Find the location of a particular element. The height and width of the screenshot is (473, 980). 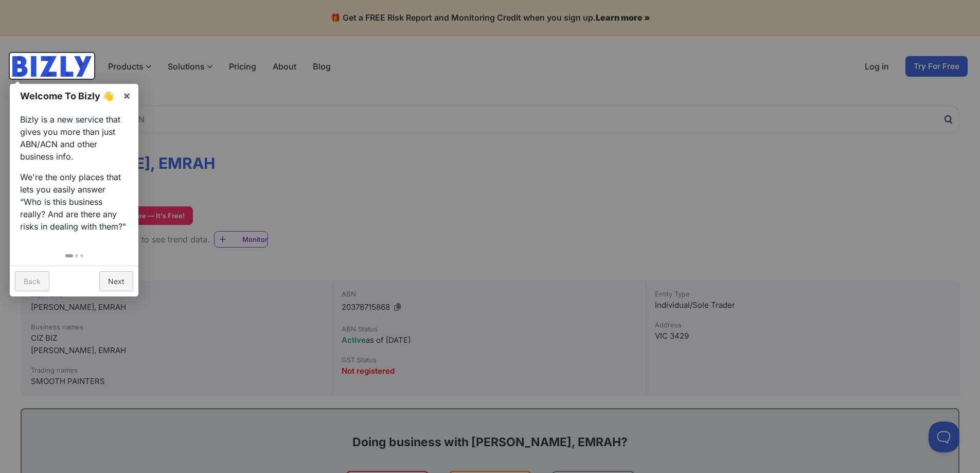

a: Next is located at coordinates (116, 281).